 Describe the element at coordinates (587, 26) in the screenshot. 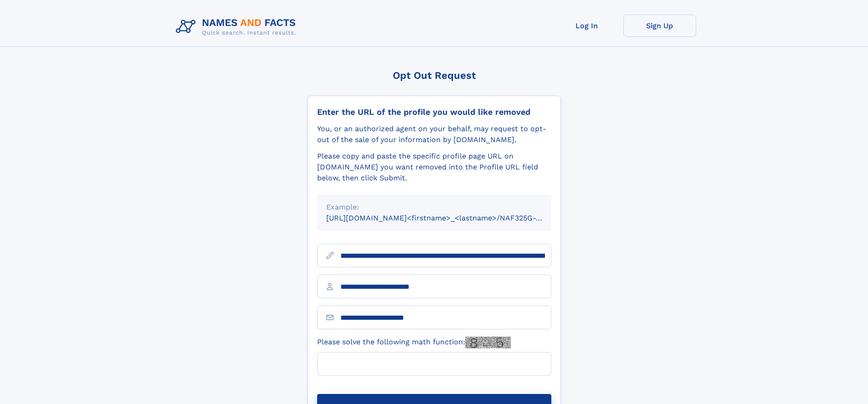

I see `a: Log In` at that location.